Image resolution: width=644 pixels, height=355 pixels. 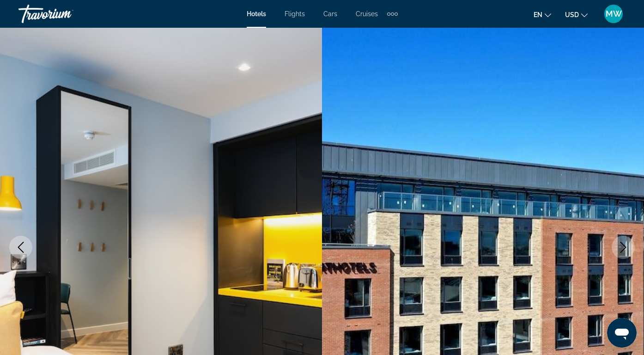 I want to click on button: User Menu, so click(x=614, y=14).